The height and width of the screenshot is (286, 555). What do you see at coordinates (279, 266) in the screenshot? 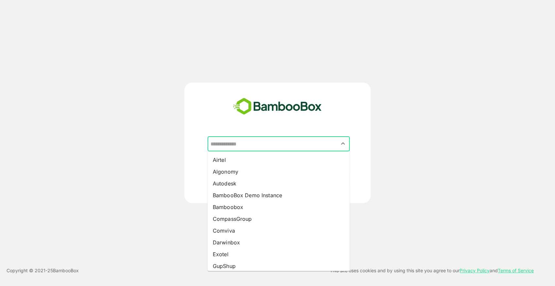
I see `li: GupShup` at bounding box center [279, 266].